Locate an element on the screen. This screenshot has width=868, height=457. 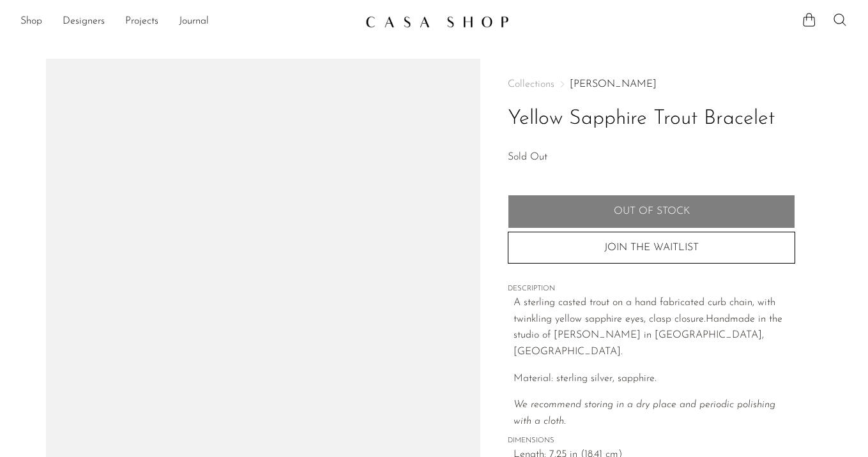
nav: Desktop navigation is located at coordinates (188, 22).